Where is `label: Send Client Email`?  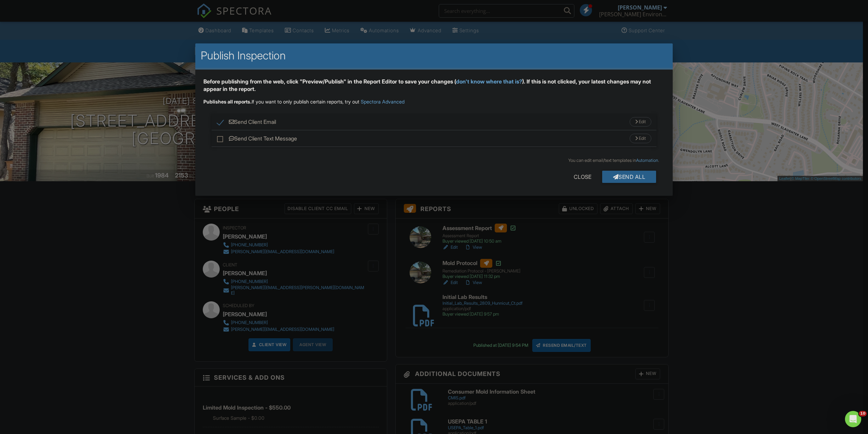
label: Send Client Email is located at coordinates (246, 123).